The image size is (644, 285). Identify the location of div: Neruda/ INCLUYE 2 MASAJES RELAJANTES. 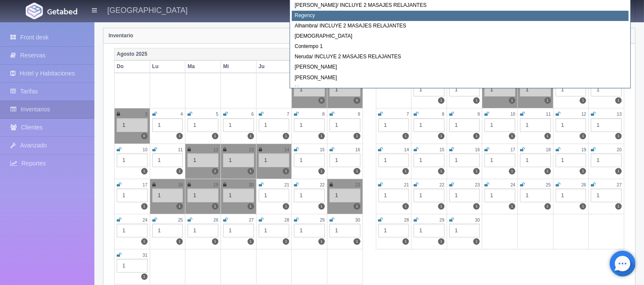
(460, 57).